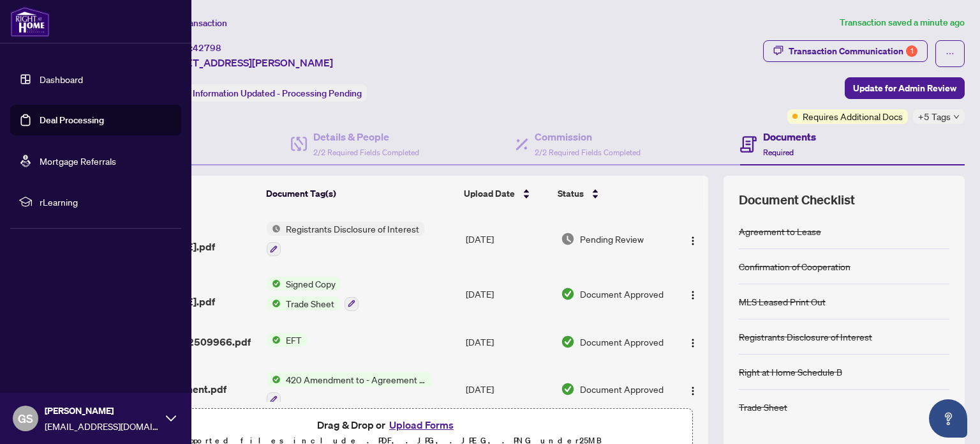 This screenshot has width=980, height=444. I want to click on div: Right at Home Schedule B, so click(790, 372).